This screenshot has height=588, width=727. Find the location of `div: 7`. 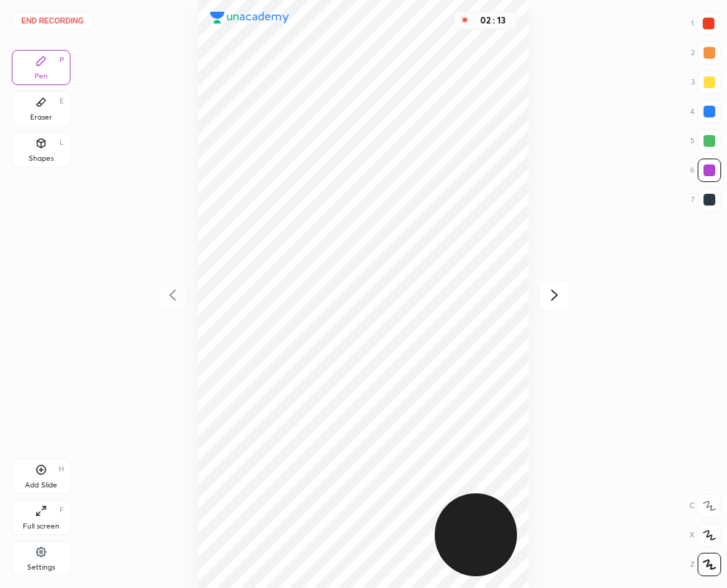

div: 7 is located at coordinates (705, 200).